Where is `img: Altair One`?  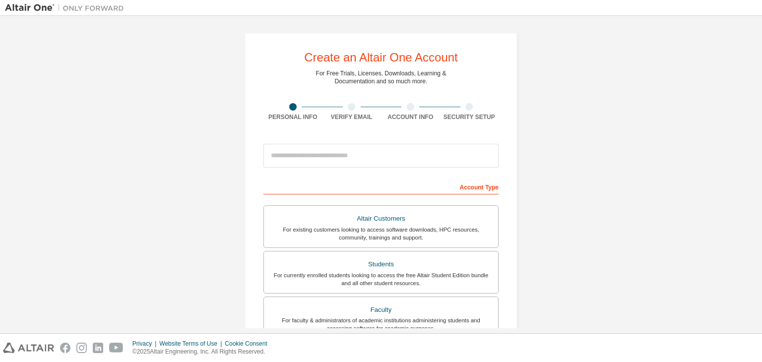 img: Altair One is located at coordinates (67, 8).